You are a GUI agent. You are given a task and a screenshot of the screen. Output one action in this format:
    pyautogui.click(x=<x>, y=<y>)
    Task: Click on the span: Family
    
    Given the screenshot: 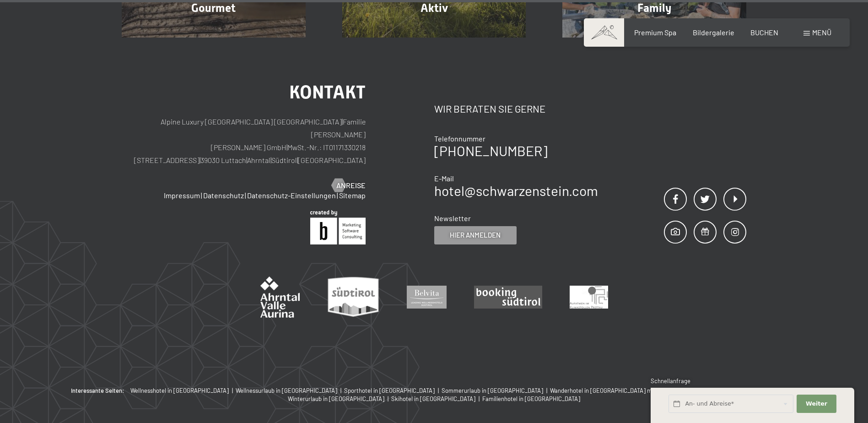 What is the action you would take?
    pyautogui.click(x=654, y=8)
    